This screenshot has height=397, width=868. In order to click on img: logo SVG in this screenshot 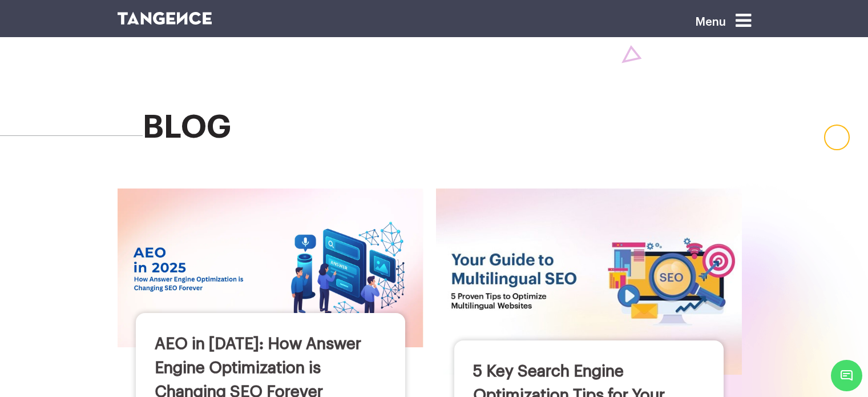, I will do `click(165, 18)`.